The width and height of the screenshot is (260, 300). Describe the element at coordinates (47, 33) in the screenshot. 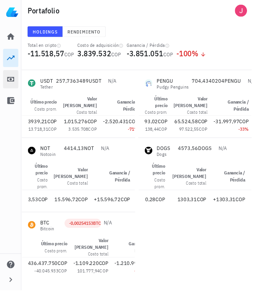

I see `span: Holdings` at that location.